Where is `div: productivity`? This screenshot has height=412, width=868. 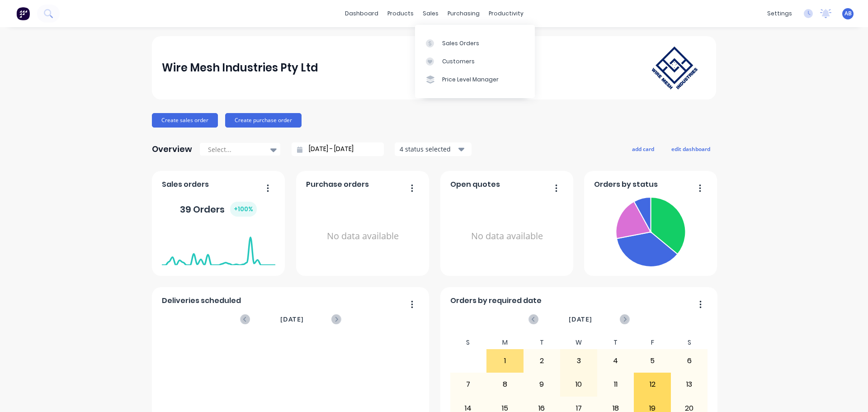
div: productivity is located at coordinates (506, 14).